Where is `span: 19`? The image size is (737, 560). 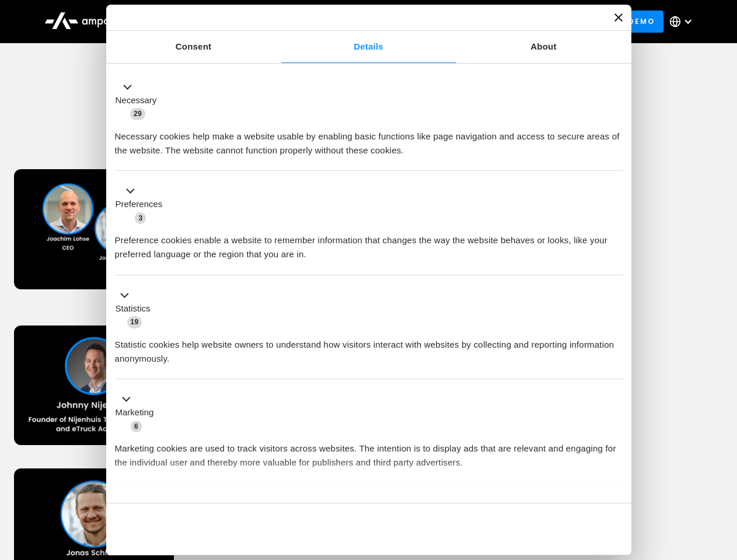 span: 19 is located at coordinates (135, 322).